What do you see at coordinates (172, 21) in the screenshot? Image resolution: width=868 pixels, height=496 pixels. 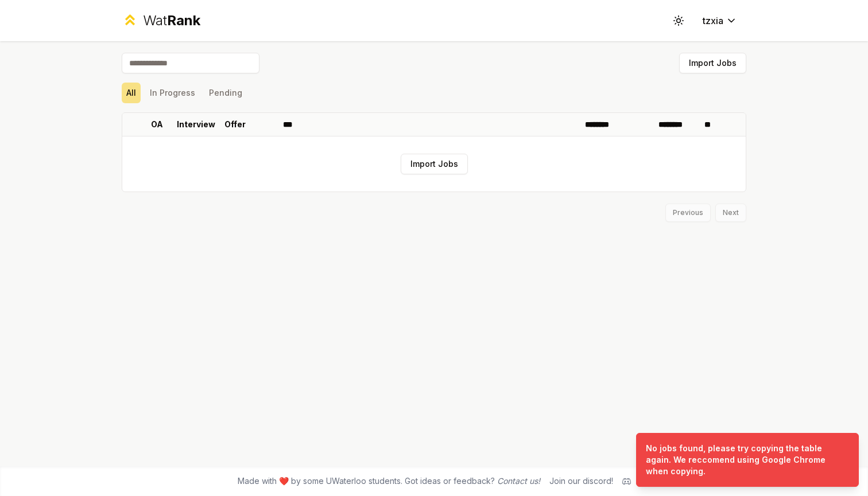 I see `div: Wat` at bounding box center [172, 21].